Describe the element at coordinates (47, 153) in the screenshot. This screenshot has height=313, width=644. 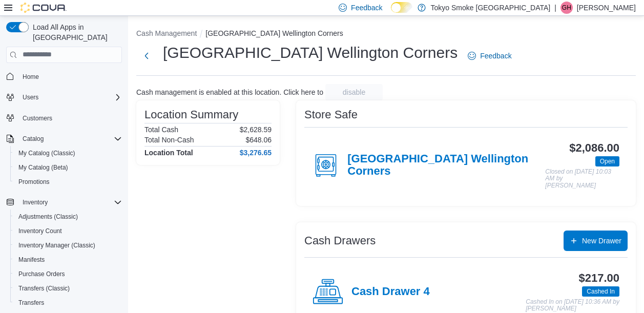
I see `a: My Catalog (Classic)` at that location.